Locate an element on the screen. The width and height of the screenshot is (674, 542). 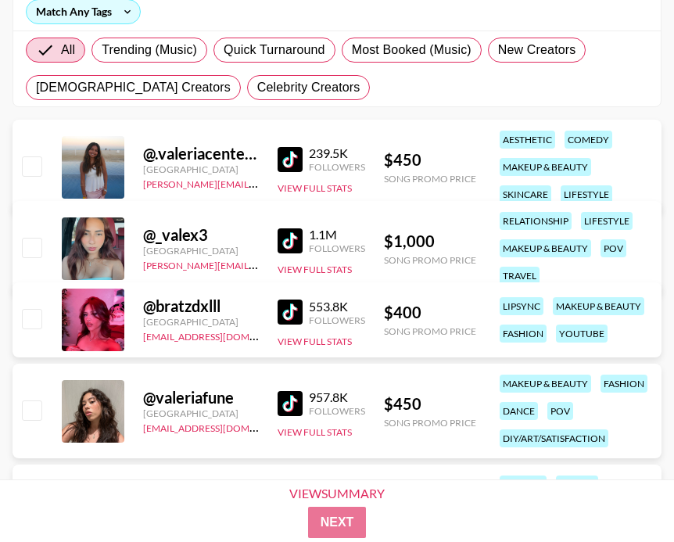
div: @ .valeriacenteno is located at coordinates (201, 153).